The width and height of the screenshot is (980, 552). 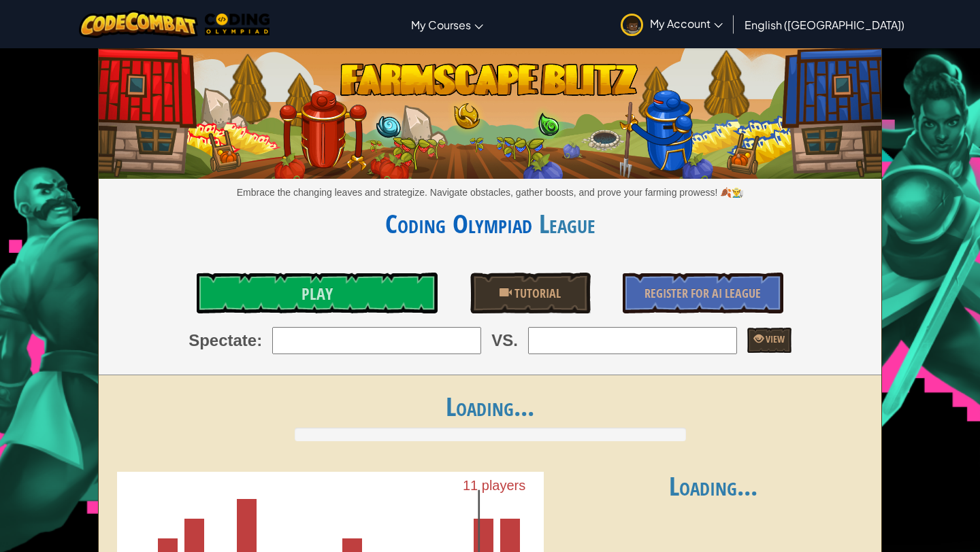 I want to click on span: League, so click(x=564, y=223).